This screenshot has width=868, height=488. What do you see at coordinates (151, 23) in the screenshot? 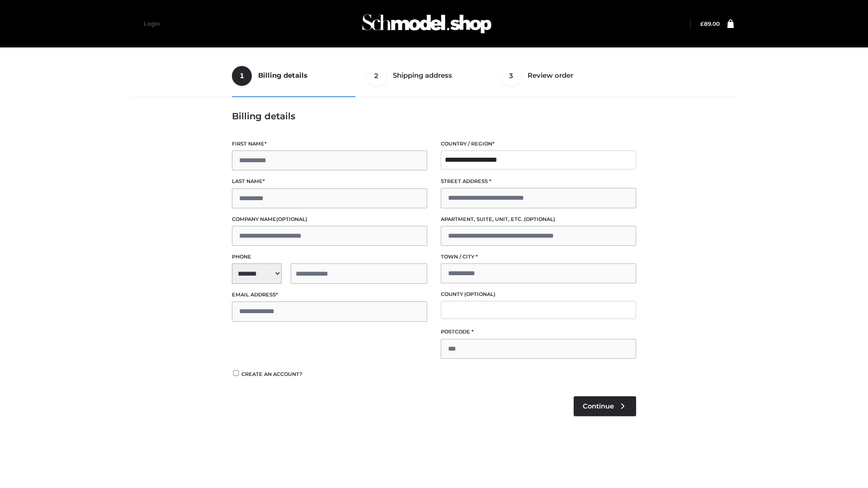
I see `a: Login` at bounding box center [151, 23].